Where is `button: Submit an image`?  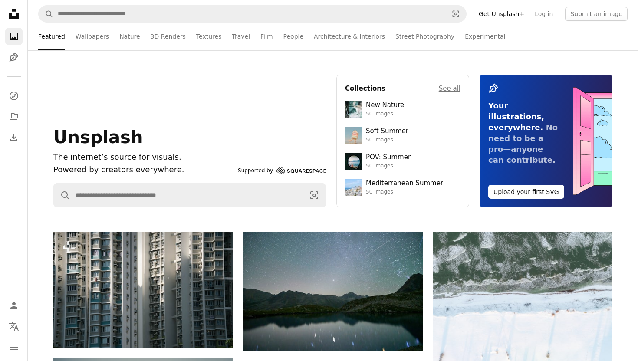
button: Submit an image is located at coordinates (597, 14).